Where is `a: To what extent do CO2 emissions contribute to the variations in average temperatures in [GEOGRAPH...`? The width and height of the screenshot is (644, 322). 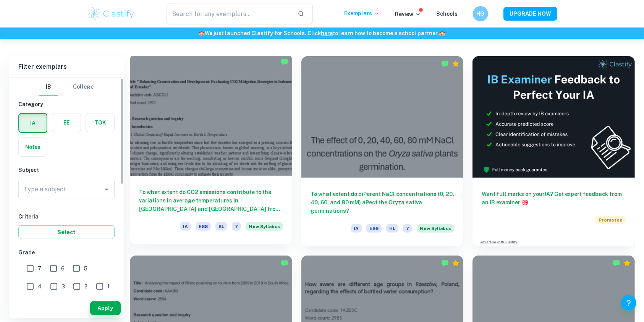 a: To what extent do CO2 emissions contribute to the variations in average temperatures in [GEOGRAPH... is located at coordinates (211, 151).